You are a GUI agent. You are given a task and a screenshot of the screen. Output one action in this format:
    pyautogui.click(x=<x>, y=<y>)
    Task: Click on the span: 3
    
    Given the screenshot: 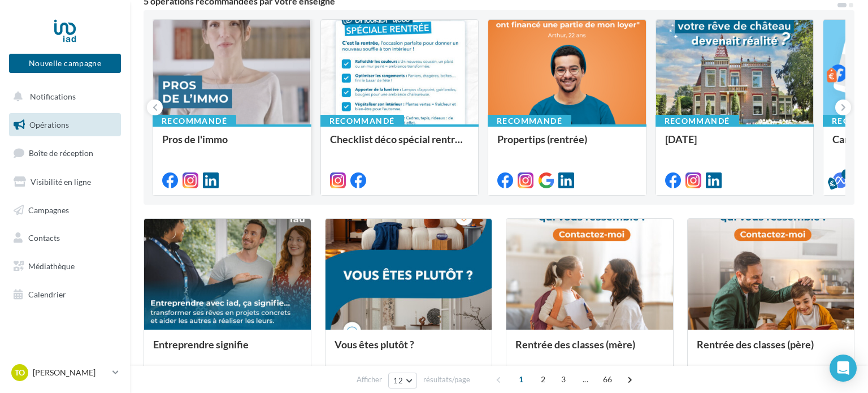 What is the action you would take?
    pyautogui.click(x=563, y=379)
    